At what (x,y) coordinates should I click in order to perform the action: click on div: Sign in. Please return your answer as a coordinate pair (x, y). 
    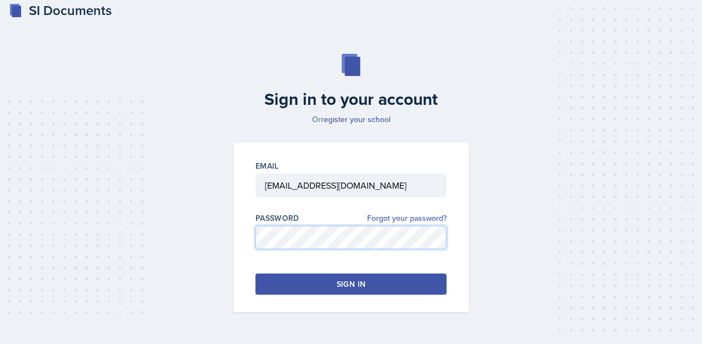
    Looking at the image, I should click on (351, 284).